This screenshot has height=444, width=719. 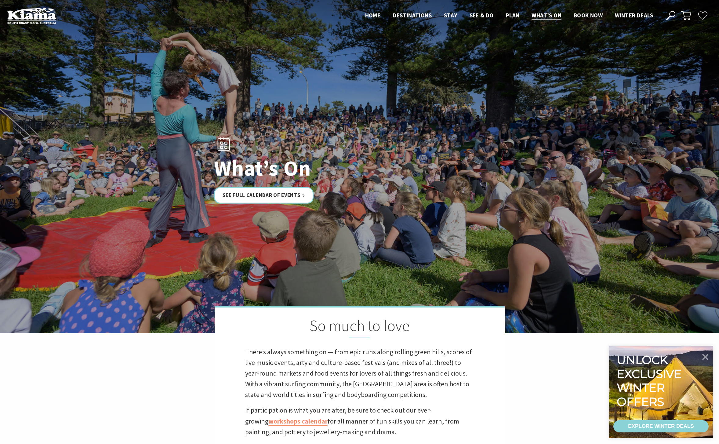 What do you see at coordinates (32, 16) in the screenshot?
I see `img: Kiama Logo` at bounding box center [32, 16].